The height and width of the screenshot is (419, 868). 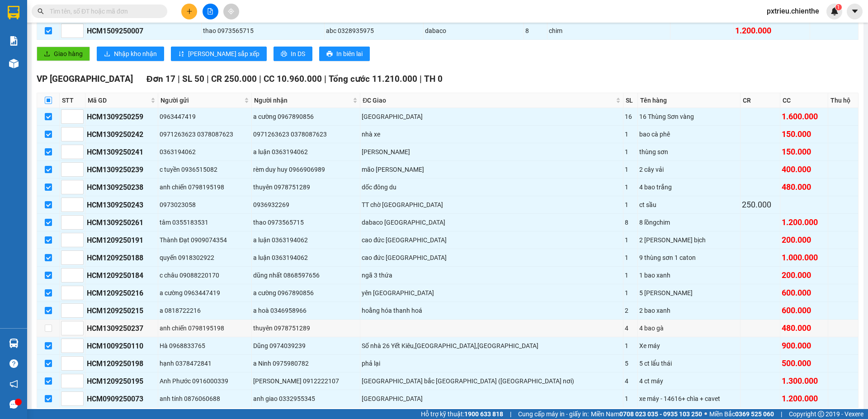 What do you see at coordinates (122, 328) in the screenshot?
I see `div: HCM1309250237` at bounding box center [122, 328].